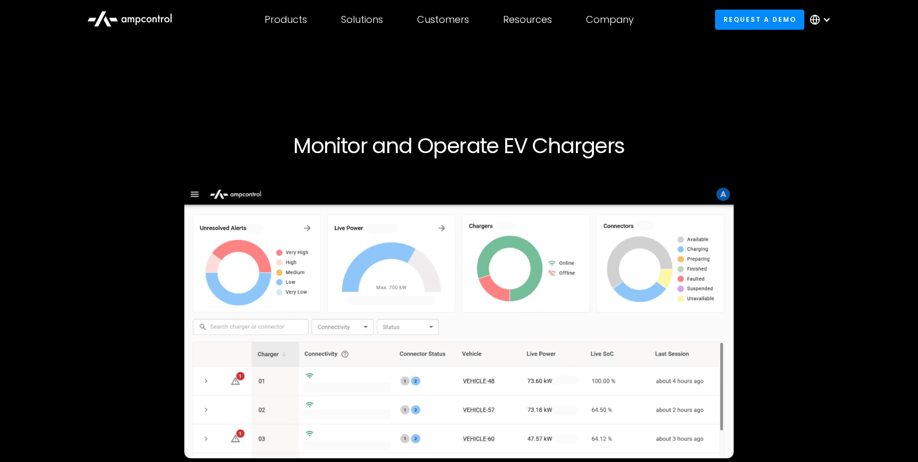 The width and height of the screenshot is (918, 462). Describe the element at coordinates (443, 20) in the screenshot. I see `div: Customers` at that location.